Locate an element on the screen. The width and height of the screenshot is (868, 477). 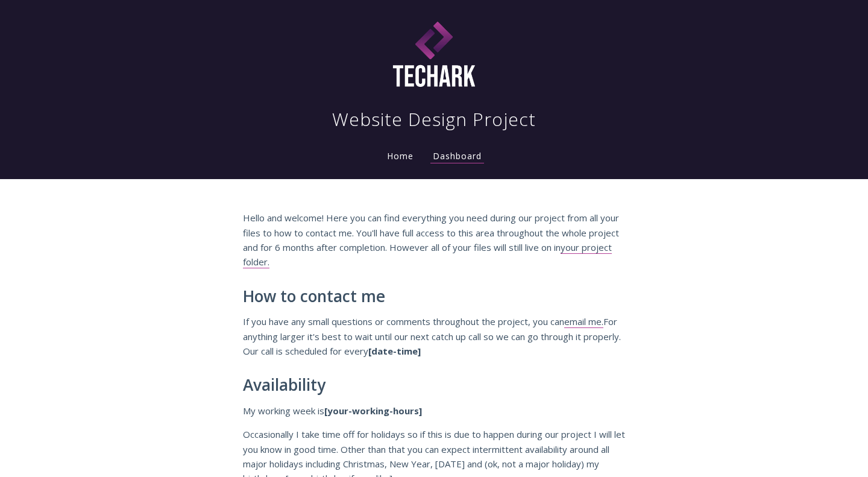
h2: Availability is located at coordinates (434, 385).